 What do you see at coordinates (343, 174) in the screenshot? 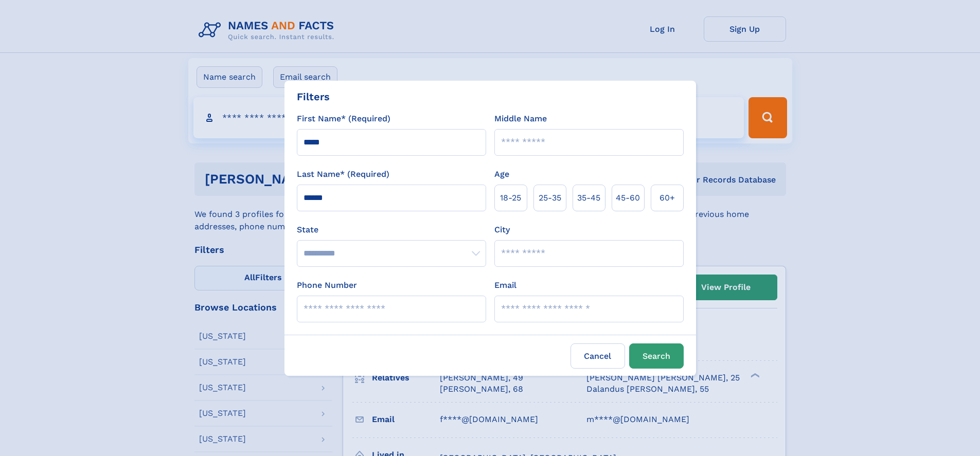
I see `label: Last Name* (Required)` at bounding box center [343, 174].